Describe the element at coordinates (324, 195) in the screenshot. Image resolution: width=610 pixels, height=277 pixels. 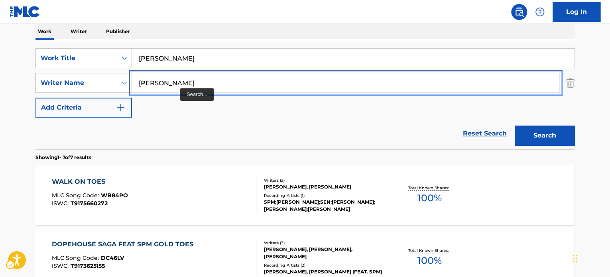
I see `div: Recording Artists ( 1 )` at that location.